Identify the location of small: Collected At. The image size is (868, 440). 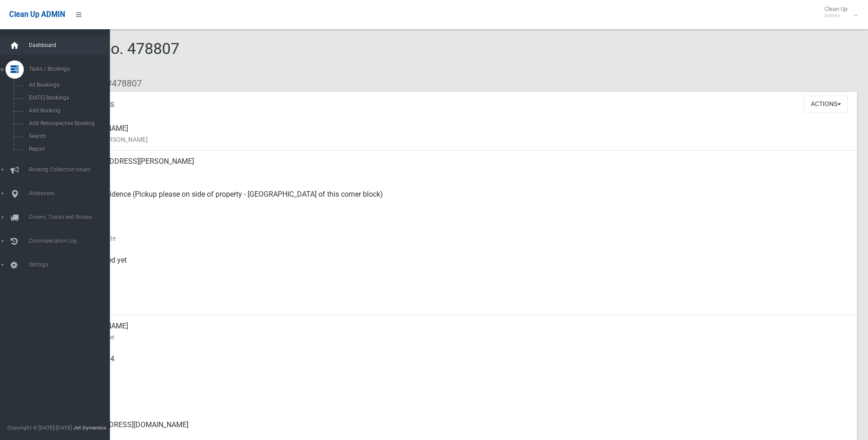
(461, 271).